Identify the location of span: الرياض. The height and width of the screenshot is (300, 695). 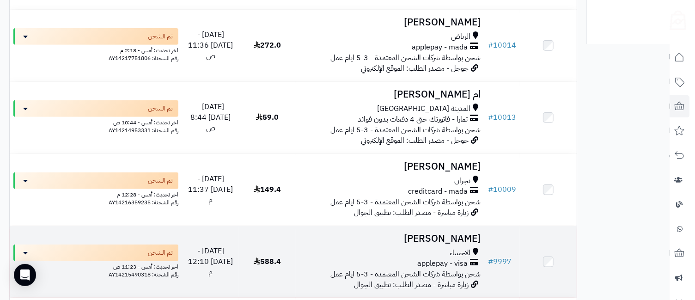
(460, 36).